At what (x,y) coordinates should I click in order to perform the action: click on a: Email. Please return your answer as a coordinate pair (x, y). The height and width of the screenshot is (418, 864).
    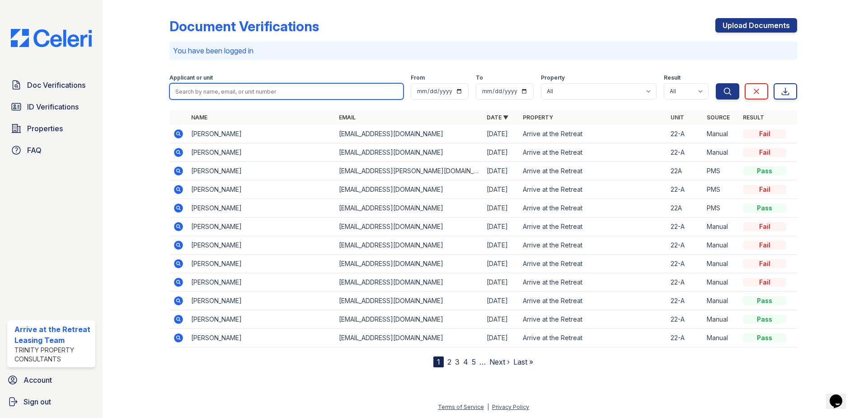
    Looking at the image, I should click on (347, 117).